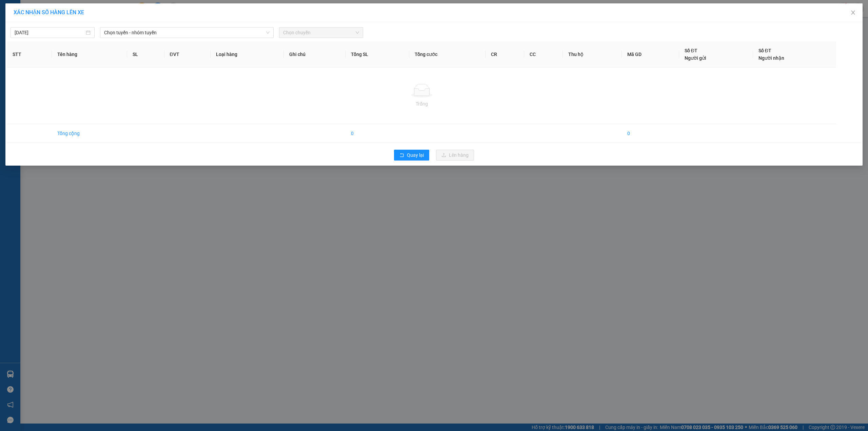 The image size is (868, 431). Describe the element at coordinates (455, 155) in the screenshot. I see `button: uploadLên hàng` at that location.